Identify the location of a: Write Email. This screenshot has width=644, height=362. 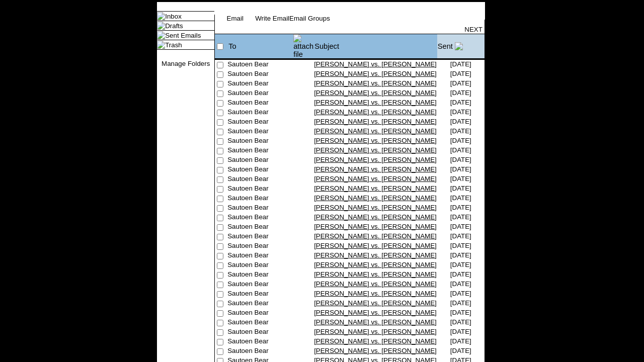
(272, 18).